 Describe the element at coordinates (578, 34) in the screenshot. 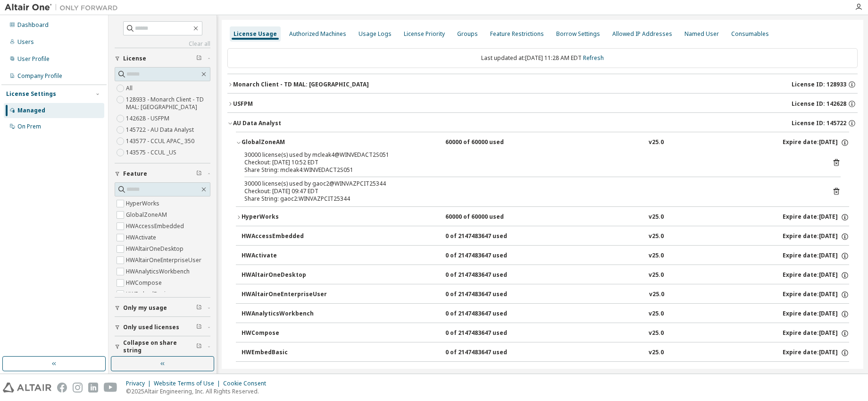

I see `div: Borrow Settings` at that location.